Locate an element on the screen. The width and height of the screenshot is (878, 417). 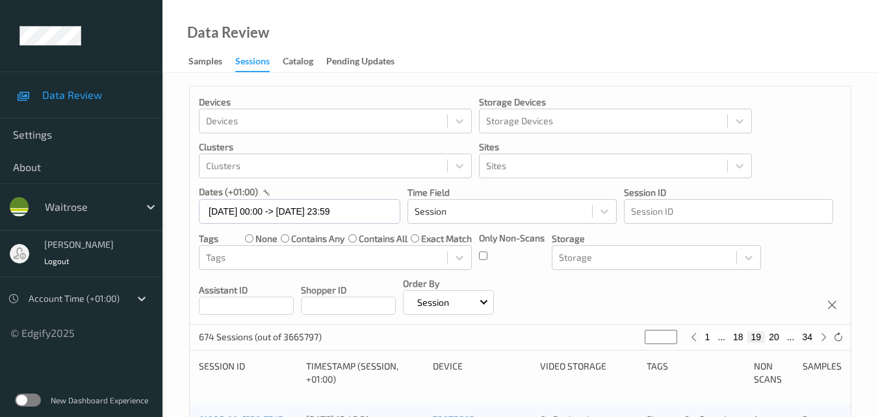
p: Devices is located at coordinates (335, 102).